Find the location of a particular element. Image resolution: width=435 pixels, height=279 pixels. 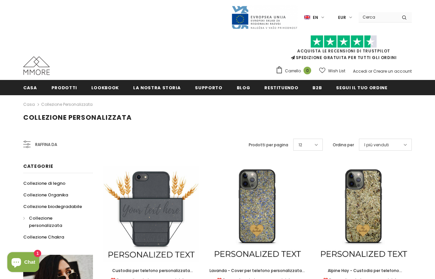

a: Collezione Chakra is located at coordinates (43, 237).